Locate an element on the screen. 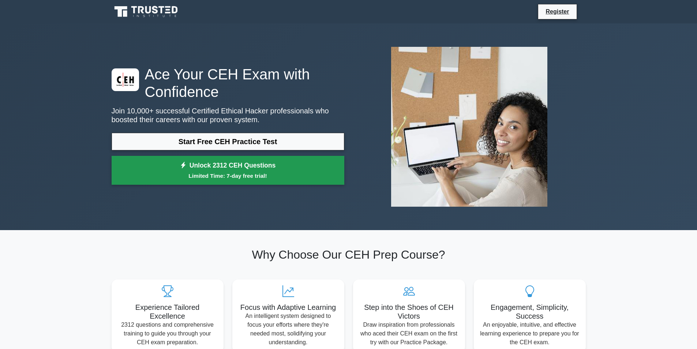 The width and height of the screenshot is (697, 349). p: Draw inspiration from professionals who aced their CEH exam on the first try with our Practice Pa... is located at coordinates (409, 334).